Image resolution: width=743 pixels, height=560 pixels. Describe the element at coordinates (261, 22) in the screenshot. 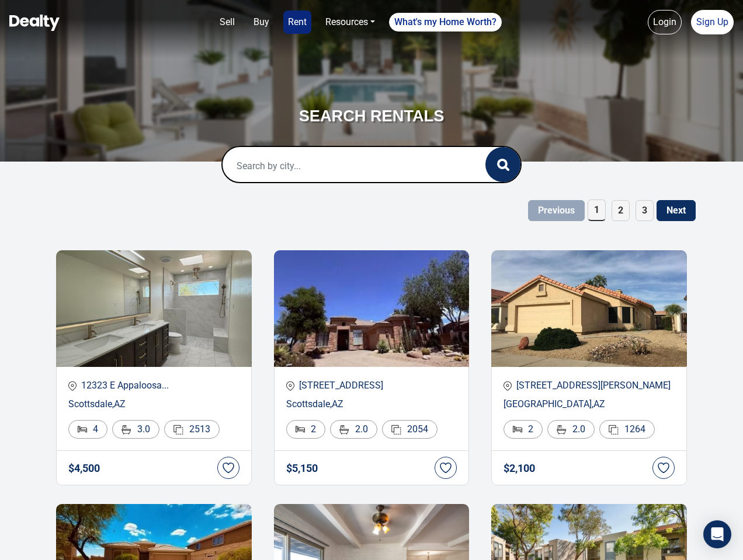

I see `a: Buy` at that location.